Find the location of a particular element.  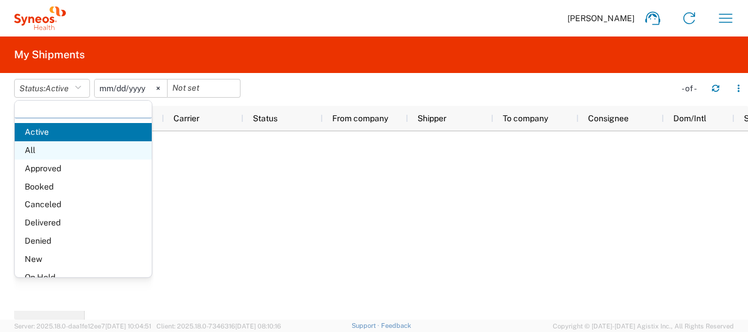

span: Approved is located at coordinates (83, 168).